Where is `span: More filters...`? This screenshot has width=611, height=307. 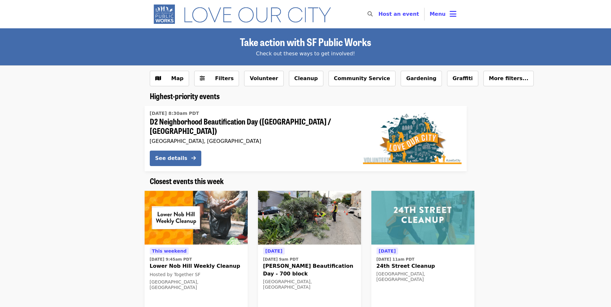 span: More filters... is located at coordinates (509, 78).